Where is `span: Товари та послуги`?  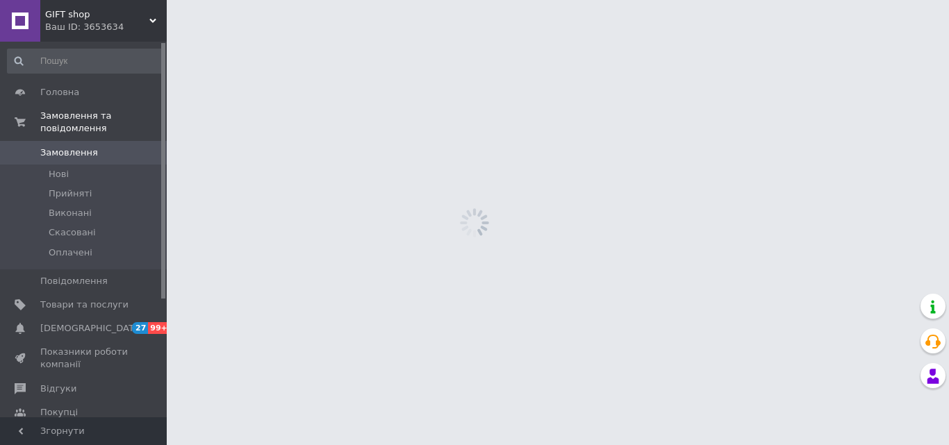 span: Товари та послуги is located at coordinates (84, 305).